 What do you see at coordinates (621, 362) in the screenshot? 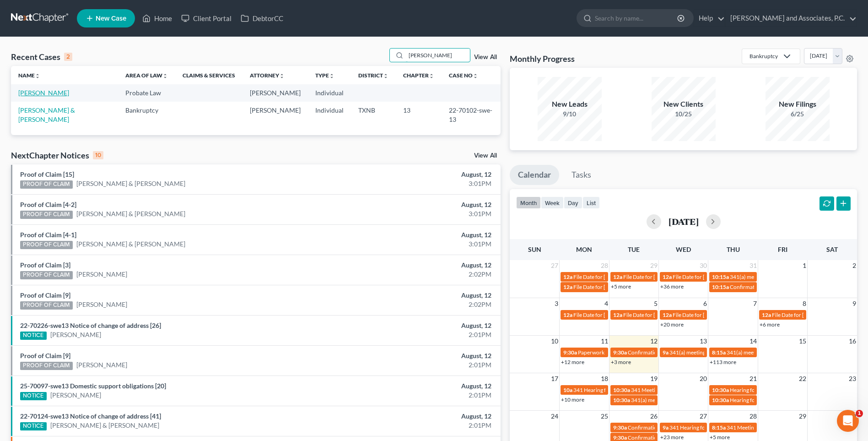
I see `a: +3 more` at bounding box center [621, 362].